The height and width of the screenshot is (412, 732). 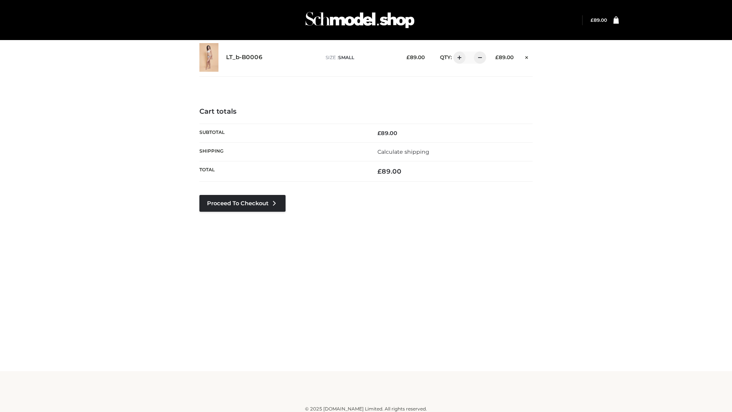 What do you see at coordinates (283, 151) in the screenshot?
I see `th: Shipping` at bounding box center [283, 151].